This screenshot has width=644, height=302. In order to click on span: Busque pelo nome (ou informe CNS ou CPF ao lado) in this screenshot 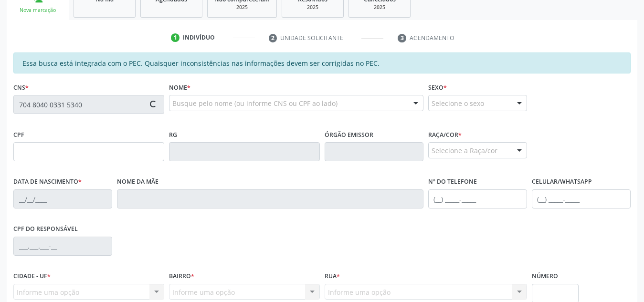, I will do `click(255, 103)`.